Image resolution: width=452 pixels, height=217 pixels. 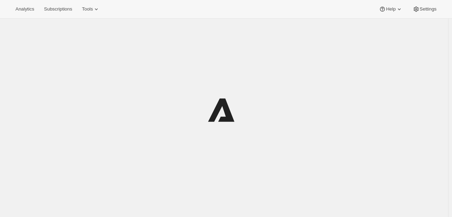 What do you see at coordinates (25, 9) in the screenshot?
I see `button: Analytics` at bounding box center [25, 9].